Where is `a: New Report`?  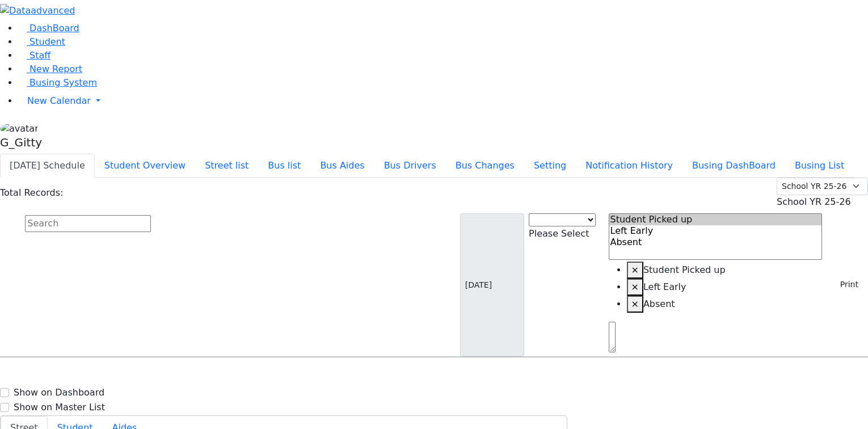
a: New Report is located at coordinates (50, 69).